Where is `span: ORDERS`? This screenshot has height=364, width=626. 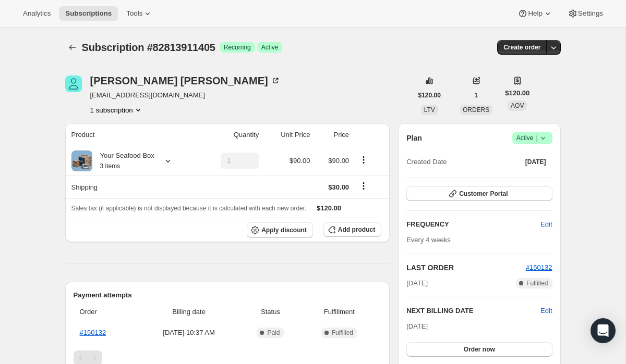
span: ORDERS is located at coordinates (476, 110).